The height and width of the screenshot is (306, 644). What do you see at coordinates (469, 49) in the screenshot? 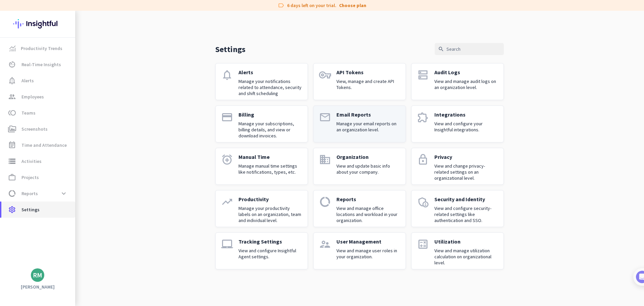
I see `input: Search` at bounding box center [469, 49].